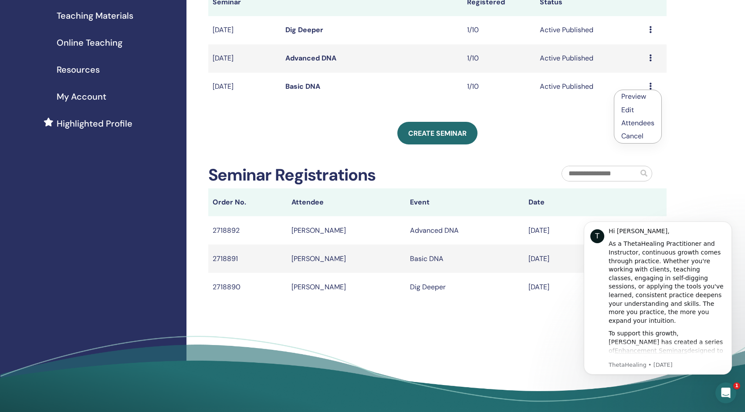 This screenshot has height=412, width=745. What do you see at coordinates (465, 202) in the screenshot?
I see `th: Event` at bounding box center [465, 202].